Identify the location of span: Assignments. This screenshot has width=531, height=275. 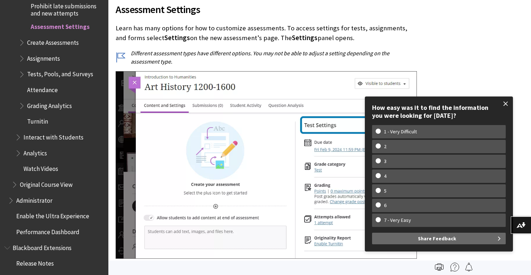
(43, 57).